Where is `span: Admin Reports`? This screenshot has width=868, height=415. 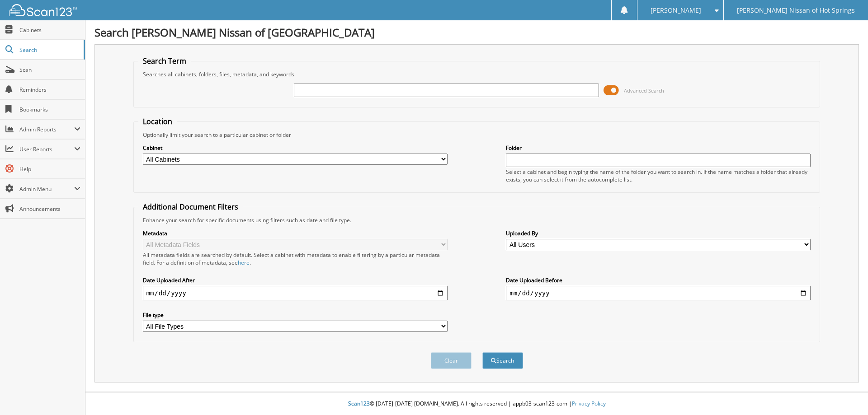 span: Admin Reports is located at coordinates (47, 129).